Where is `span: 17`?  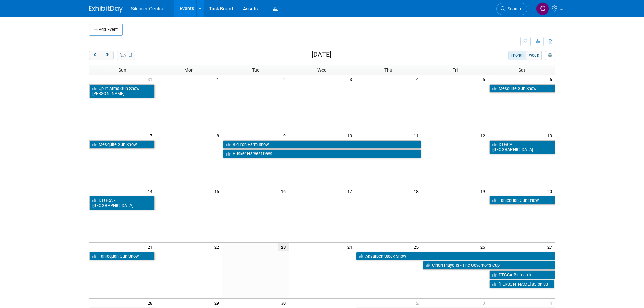
span: 17 is located at coordinates (351, 192).